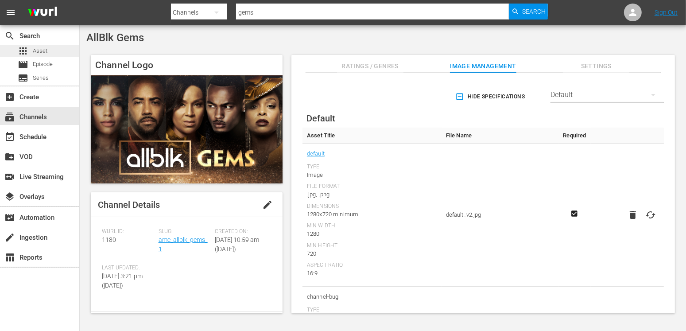 The width and height of the screenshot is (686, 331). I want to click on div: Dimensions, so click(372, 206).